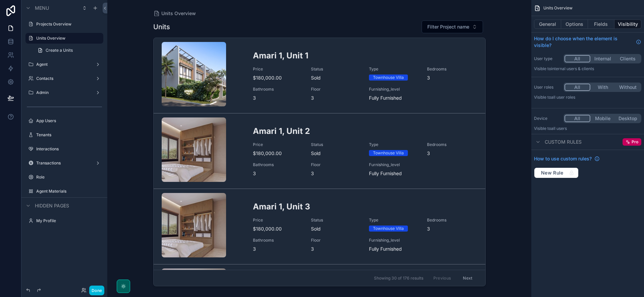  I want to click on button: Clients, so click(628, 59).